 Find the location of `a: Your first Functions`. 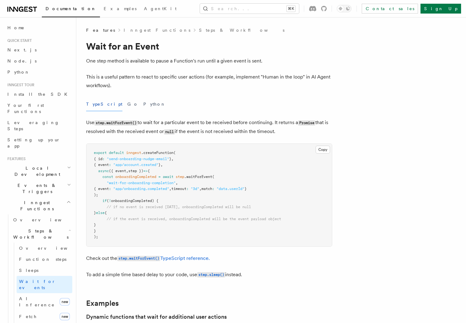

a: Your first Functions is located at coordinates (38, 108).